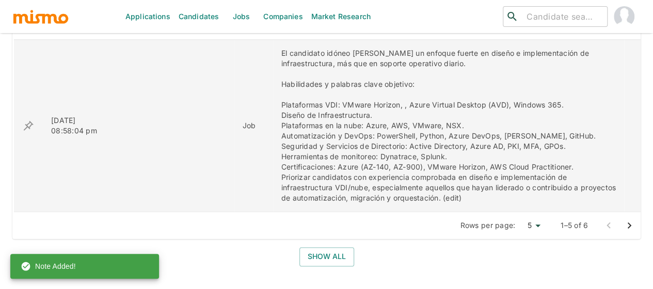 The width and height of the screenshot is (653, 289). What do you see at coordinates (48, 266) in the screenshot?
I see `div: Note Added!` at bounding box center [48, 266].